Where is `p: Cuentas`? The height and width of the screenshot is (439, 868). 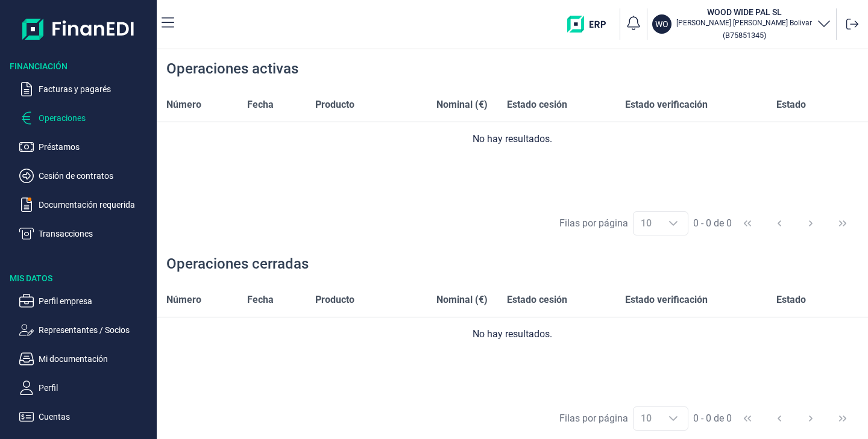 p: Cuentas is located at coordinates (95, 417).